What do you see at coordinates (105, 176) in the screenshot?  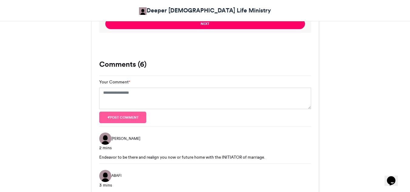 I see `img: ABAFI` at bounding box center [105, 176].